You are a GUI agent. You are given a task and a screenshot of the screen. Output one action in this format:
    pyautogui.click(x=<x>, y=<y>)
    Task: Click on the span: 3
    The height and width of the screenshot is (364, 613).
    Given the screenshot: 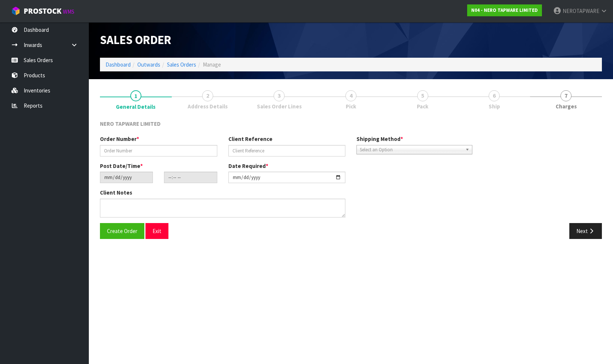 What is the action you would take?
    pyautogui.click(x=279, y=96)
    